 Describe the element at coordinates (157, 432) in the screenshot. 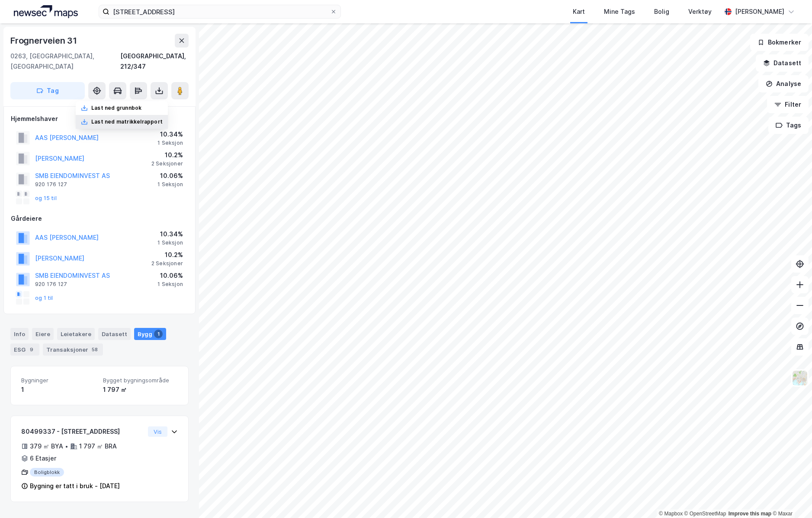

I see `button: Vis` at that location.